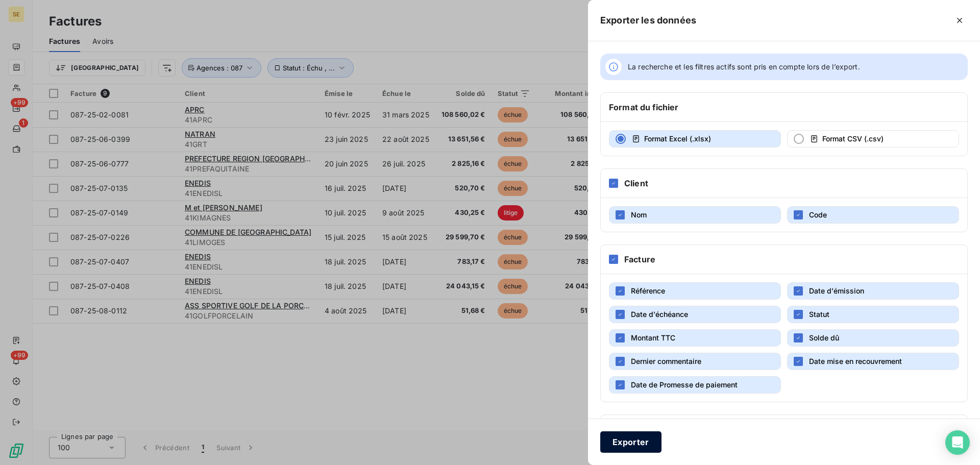 Image resolution: width=980 pixels, height=465 pixels. Describe the element at coordinates (873, 361) in the screenshot. I see `button: Date mise en recouvrement` at that location.